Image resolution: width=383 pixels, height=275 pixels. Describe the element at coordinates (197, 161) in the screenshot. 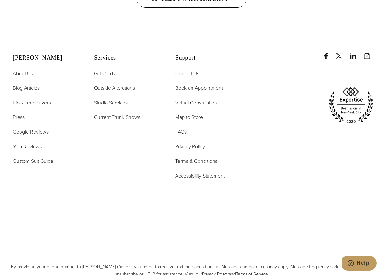

I see `a: Terms & Conditions` at that location.